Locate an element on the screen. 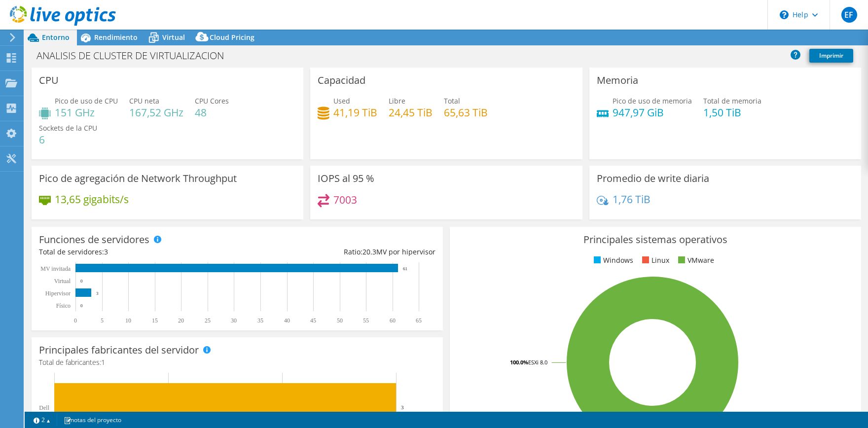 Image resolution: width=868 pixels, height=428 pixels. text: Virtual is located at coordinates (63, 281).